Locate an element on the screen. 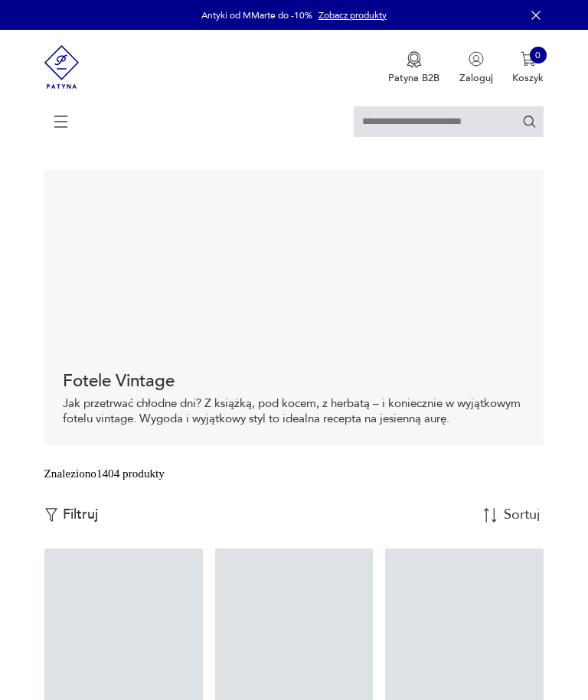 The height and width of the screenshot is (700, 588). a: Ikona medaluPatyna B2B is located at coordinates (413, 68).